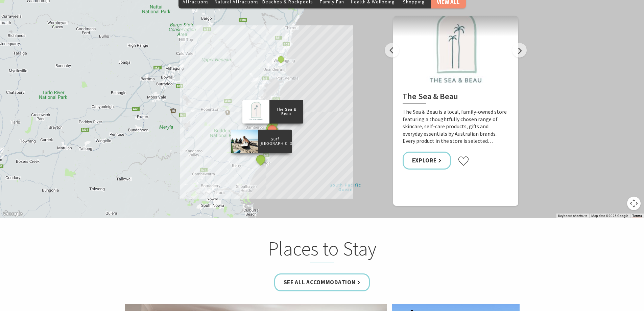  Describe the element at coordinates (260, 160) in the screenshot. I see `button: See detail about Surf Camp Australia` at that location.